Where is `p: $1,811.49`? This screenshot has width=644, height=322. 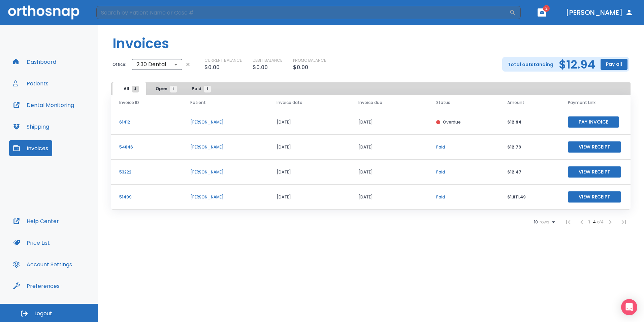 p: $1,811.49 is located at coordinates (530, 197).